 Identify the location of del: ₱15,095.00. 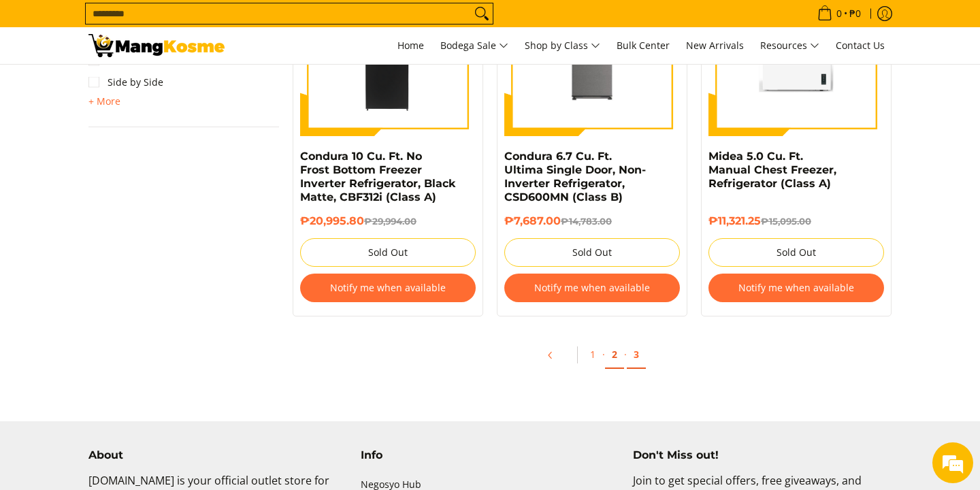
(786, 221).